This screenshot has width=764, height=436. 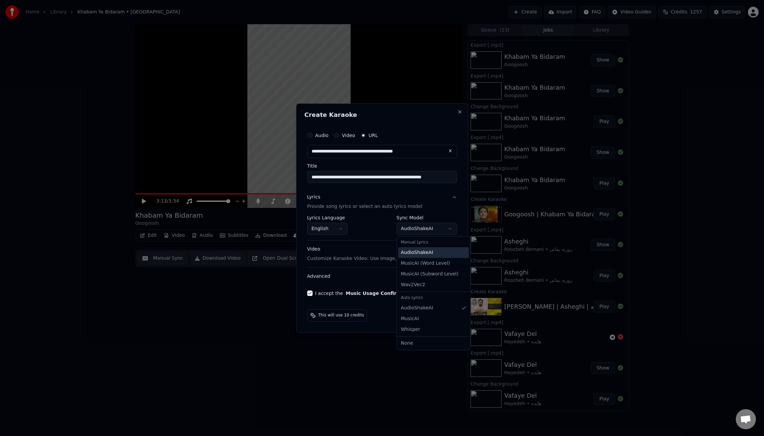 I want to click on span: Wav2Vec2, so click(x=413, y=285).